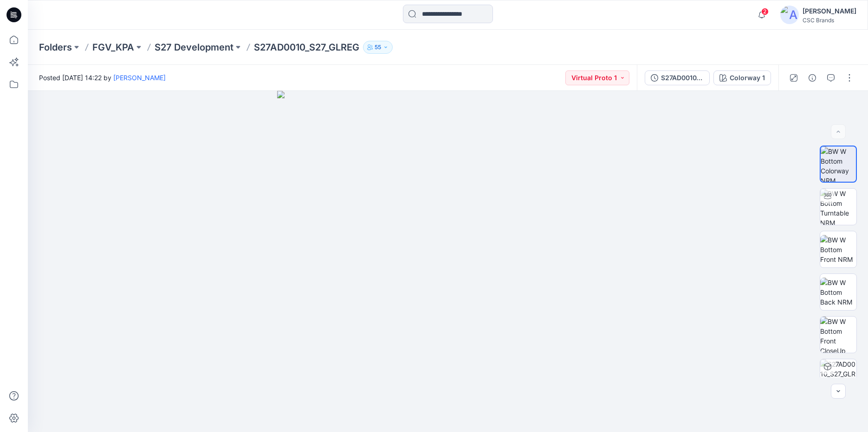 This screenshot has width=868, height=432. What do you see at coordinates (838, 293) in the screenshot?
I see `img: BW W Bottom Back NRM` at bounding box center [838, 293].